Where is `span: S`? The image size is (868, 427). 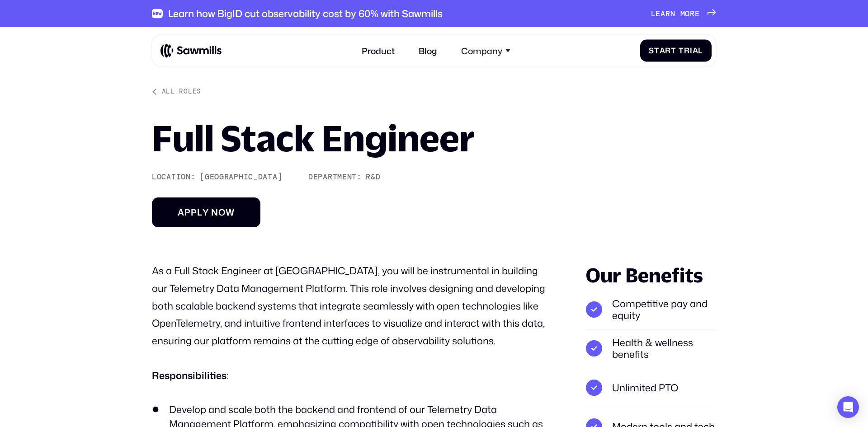 span: S is located at coordinates (652, 51).